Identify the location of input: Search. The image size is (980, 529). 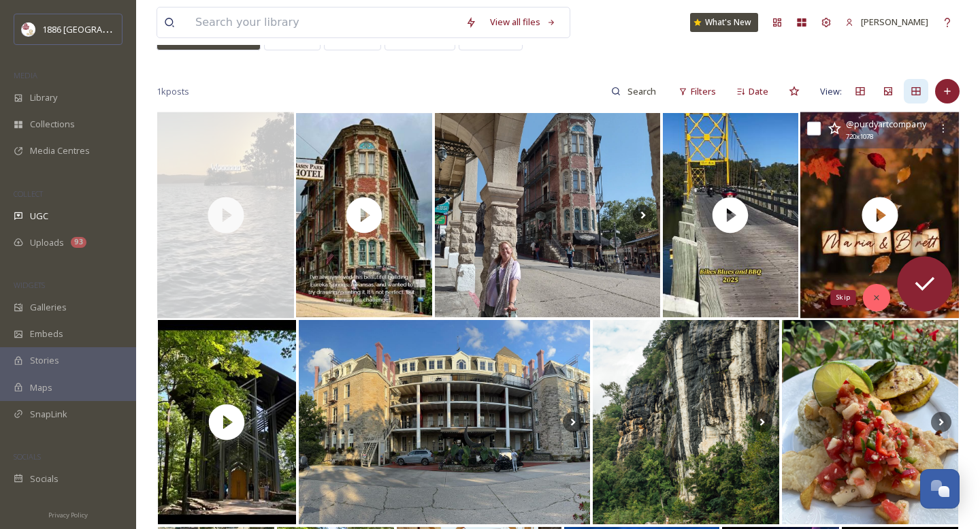
(643, 91).